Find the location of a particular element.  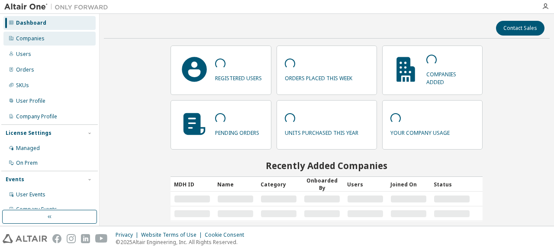

div: Category is located at coordinates (279, 184).